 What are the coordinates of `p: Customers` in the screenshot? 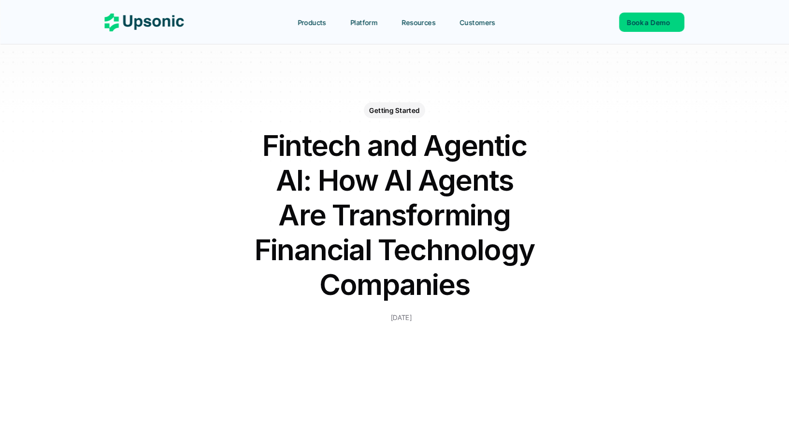 It's located at (478, 22).